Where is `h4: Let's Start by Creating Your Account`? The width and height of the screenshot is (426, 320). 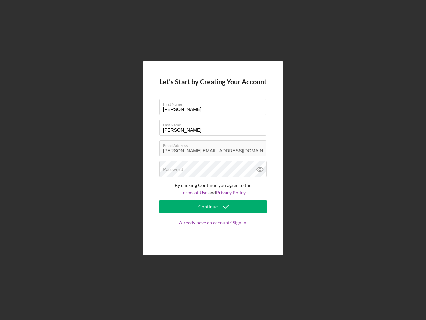
h4: Let's Start by Creating Your Account is located at coordinates (213, 82).